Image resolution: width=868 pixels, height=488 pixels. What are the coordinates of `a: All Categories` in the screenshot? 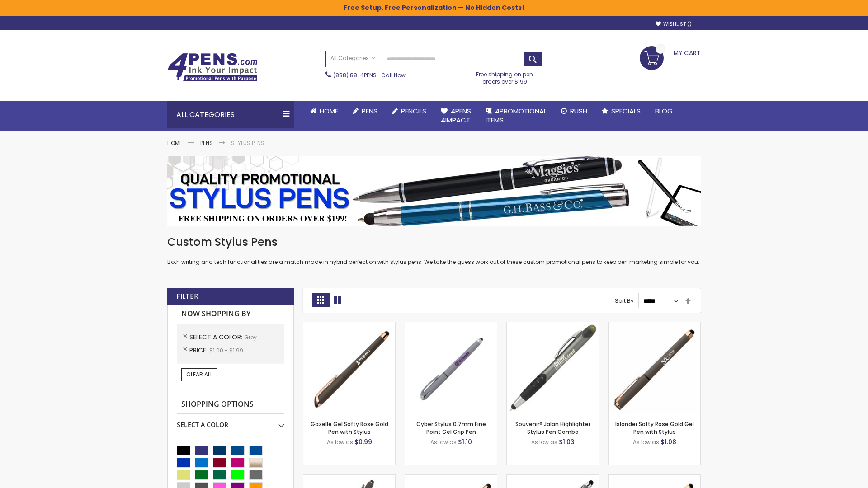 It's located at (353, 58).